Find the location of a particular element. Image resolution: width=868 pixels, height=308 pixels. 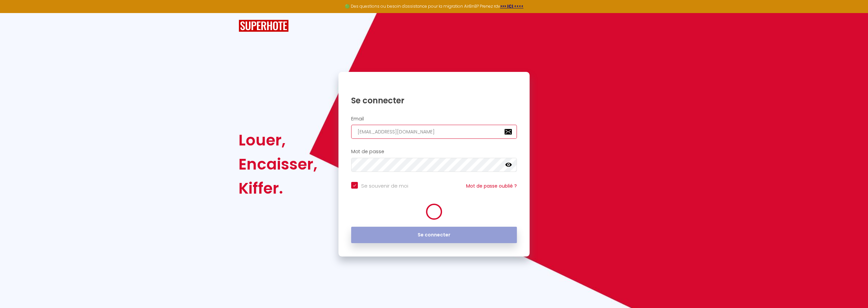

input: Ton Email is located at coordinates (434, 132).